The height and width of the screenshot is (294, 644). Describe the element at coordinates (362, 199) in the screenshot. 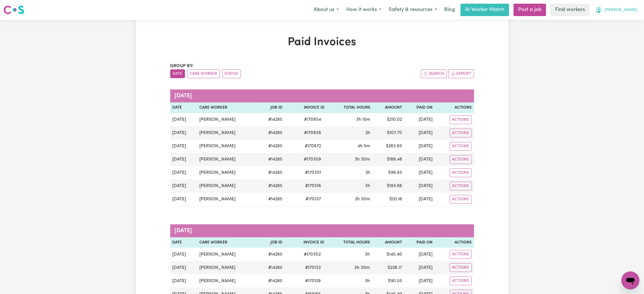

I see `span: 2 hours 30 minutes` at that location.